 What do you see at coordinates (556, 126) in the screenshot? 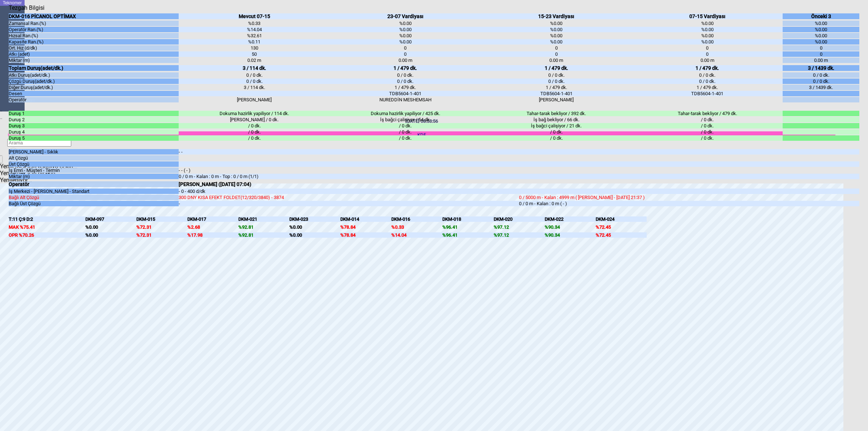
I see `div: İş bağci çalişiyor / 21 dk.` at bounding box center [556, 126].